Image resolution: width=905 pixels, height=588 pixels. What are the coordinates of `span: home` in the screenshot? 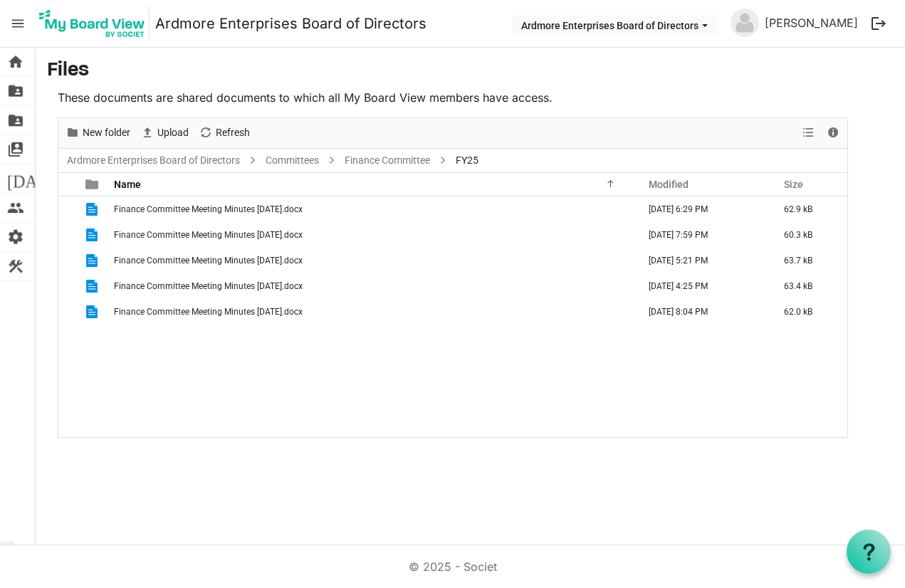 It's located at (16, 62).